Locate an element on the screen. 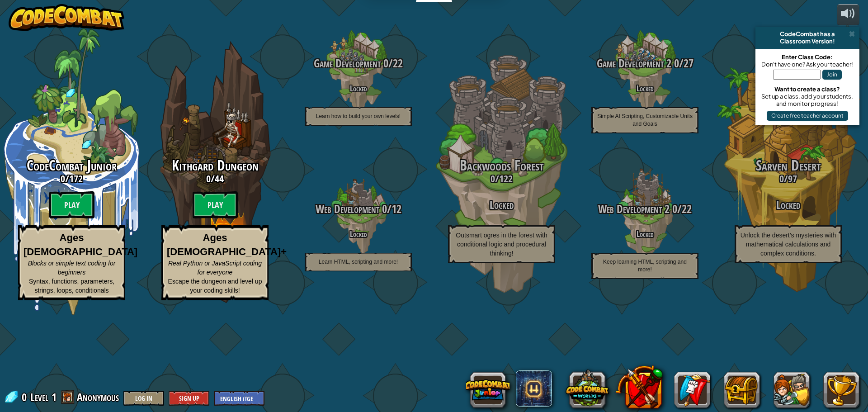 Image resolution: width=868 pixels, height=412 pixels. div: CodeCombat has a is located at coordinates (808, 34).